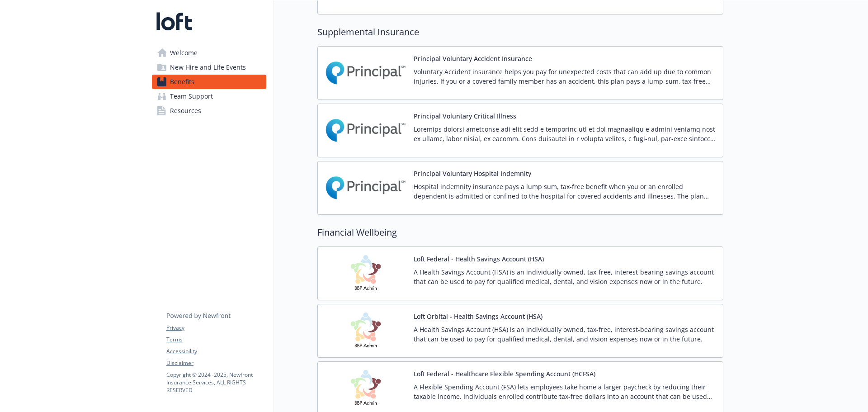 Image resolution: width=868 pixels, height=412 pixels. What do you see at coordinates (216, 352) in the screenshot?
I see `a: Accessibility` at bounding box center [216, 352].